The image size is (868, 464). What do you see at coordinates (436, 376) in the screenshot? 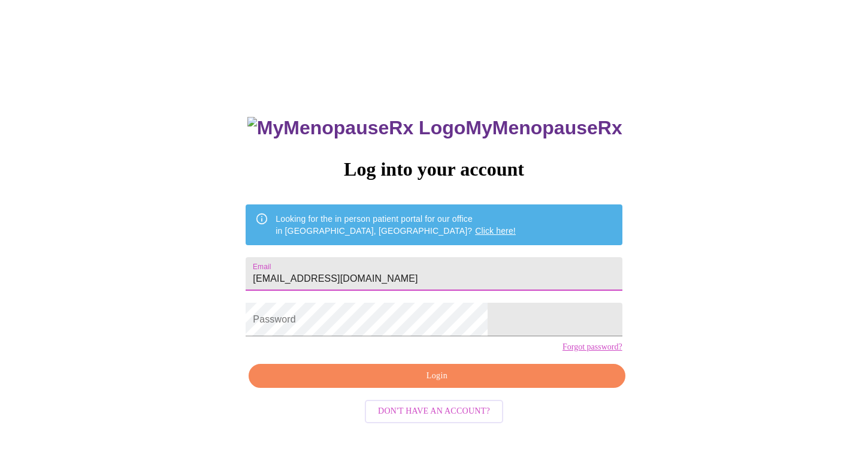
I see `button: Login` at bounding box center [436, 376].